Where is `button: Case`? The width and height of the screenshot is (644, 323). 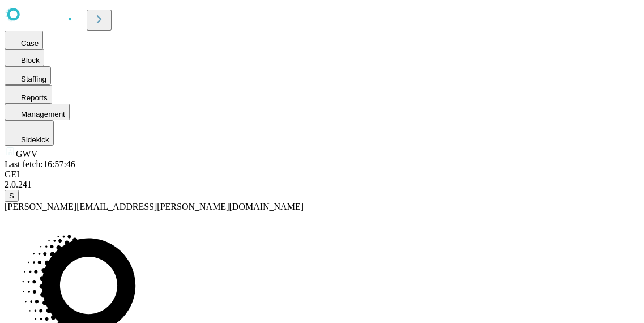 button: Case is located at coordinates (24, 40).